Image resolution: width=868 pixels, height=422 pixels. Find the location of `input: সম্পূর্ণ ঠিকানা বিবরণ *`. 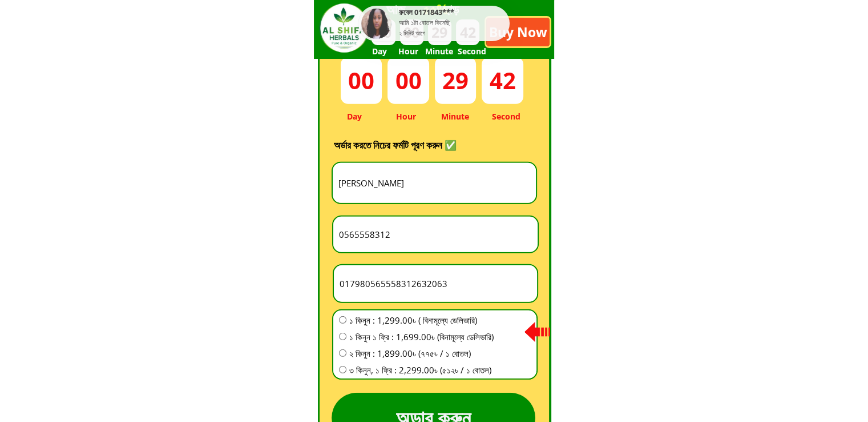

input: সম্পূর্ণ ঠিকানা বিবরণ * is located at coordinates (435, 235).